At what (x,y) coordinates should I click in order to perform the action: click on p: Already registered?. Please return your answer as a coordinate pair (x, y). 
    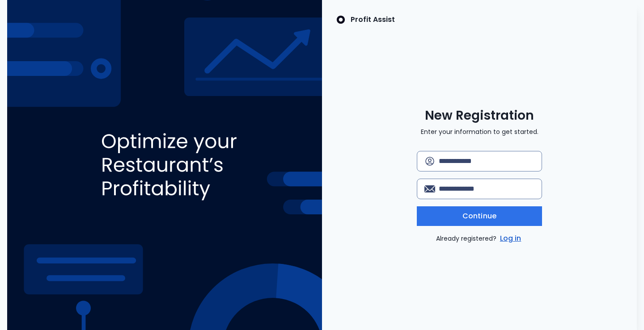
    Looking at the image, I should click on (479, 238).